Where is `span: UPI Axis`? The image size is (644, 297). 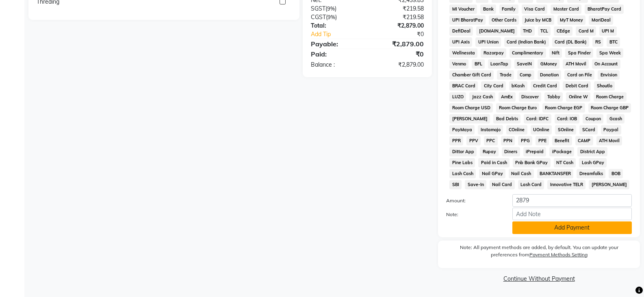
span: UPI Axis is located at coordinates (460, 42).